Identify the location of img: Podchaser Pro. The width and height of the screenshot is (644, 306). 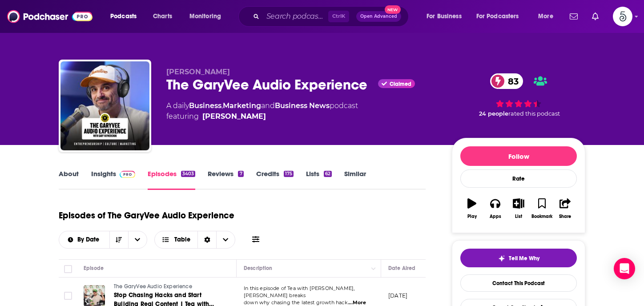
(127, 174).